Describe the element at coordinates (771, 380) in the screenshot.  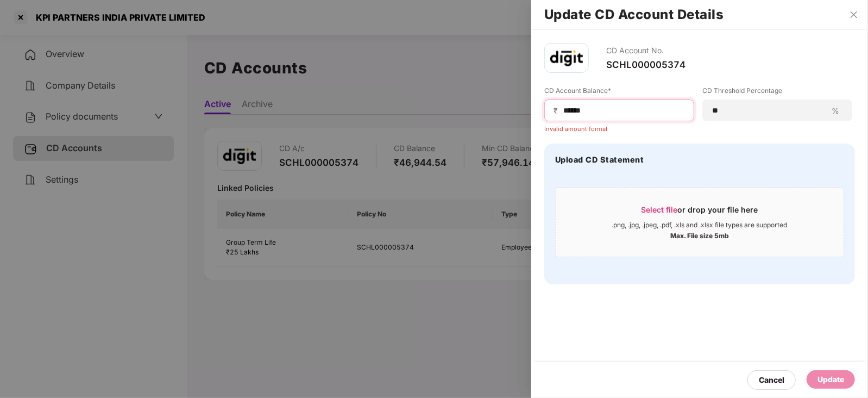
I see `div: Cancel` at that location.